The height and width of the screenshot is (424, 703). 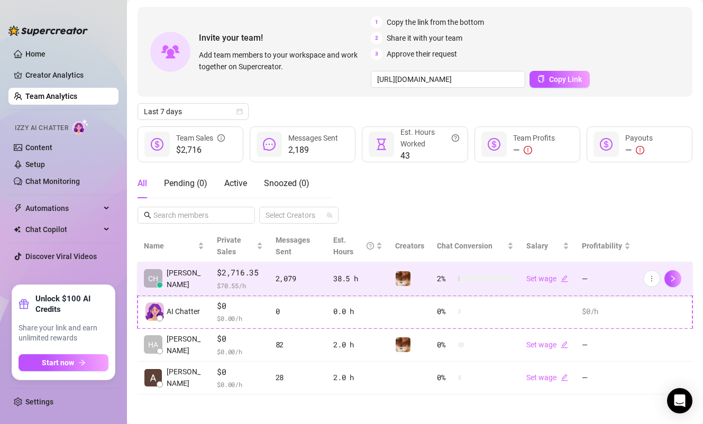 I want to click on div: Est. Hours, so click(x=353, y=246).